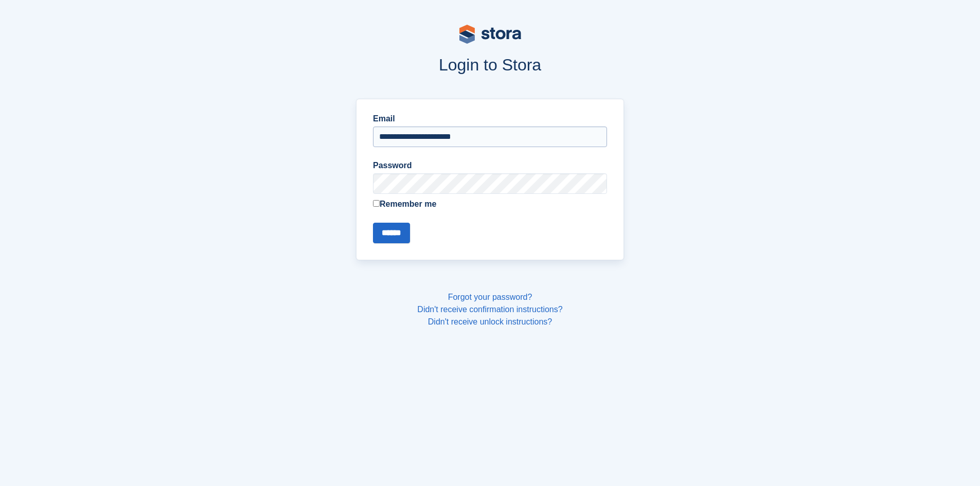 Image resolution: width=980 pixels, height=486 pixels. What do you see at coordinates (376, 203) in the screenshot?
I see `input: Remember me` at bounding box center [376, 203].